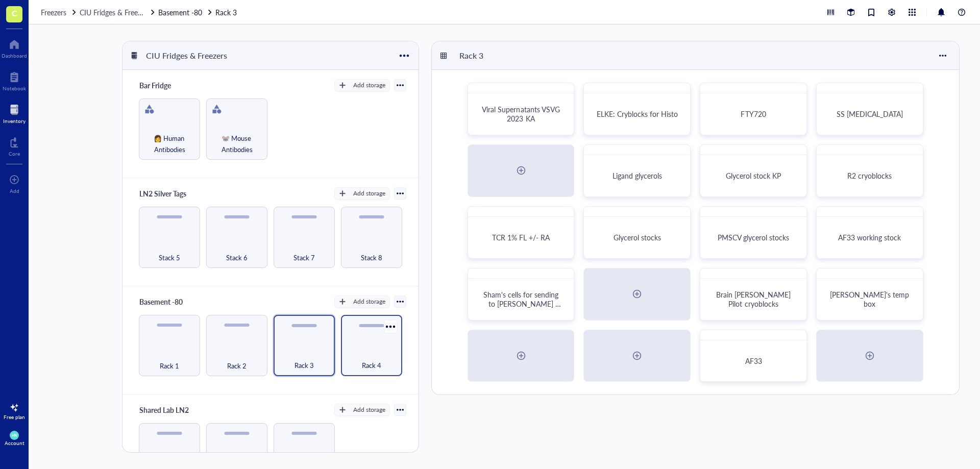 The width and height of the screenshot is (980, 469). I want to click on span: C, so click(14, 13).